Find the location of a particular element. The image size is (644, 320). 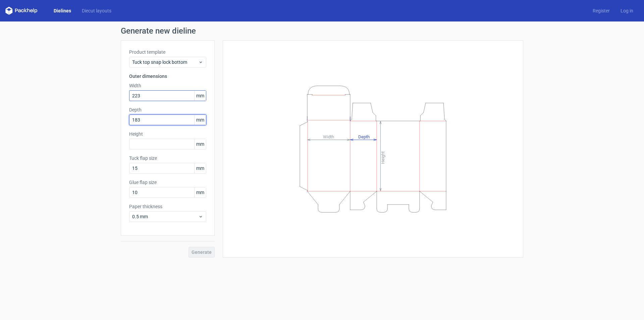

label: Product template is located at coordinates (168, 52).